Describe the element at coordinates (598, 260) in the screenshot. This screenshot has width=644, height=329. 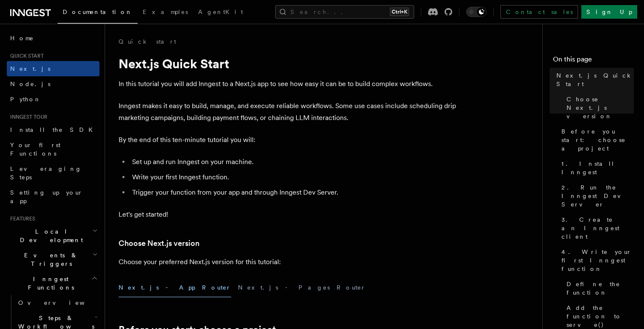
I see `span: 4. Write your first Inngest function` at that location.